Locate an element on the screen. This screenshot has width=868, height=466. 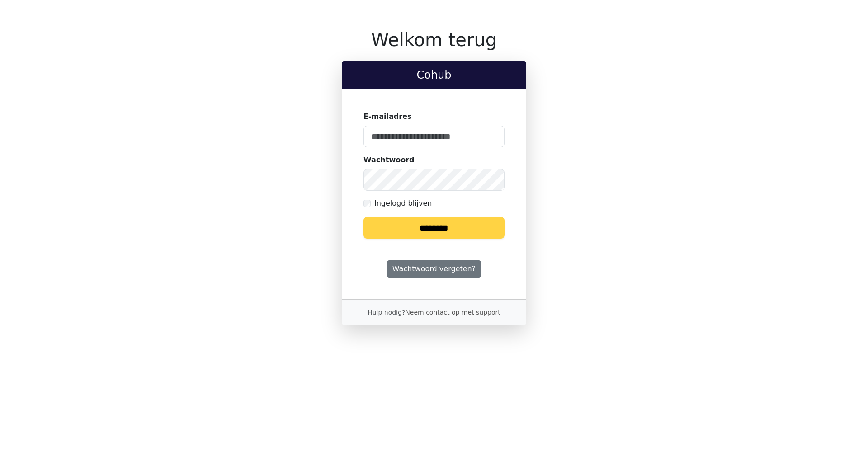
h1: Welkom terug is located at coordinates (434, 40).